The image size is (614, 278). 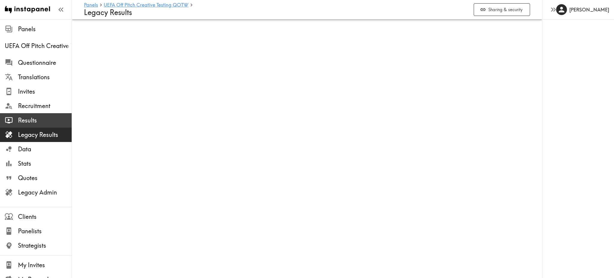 I want to click on h4: Legacy Results, so click(x=277, y=12).